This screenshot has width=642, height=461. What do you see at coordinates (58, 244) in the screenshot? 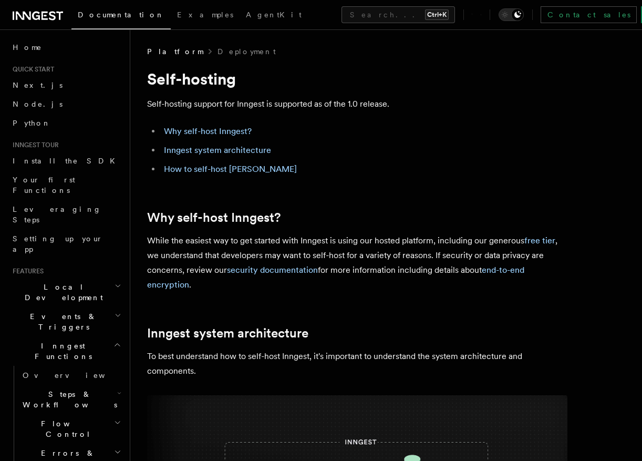
I see `span: Setting up your app` at bounding box center [58, 244].